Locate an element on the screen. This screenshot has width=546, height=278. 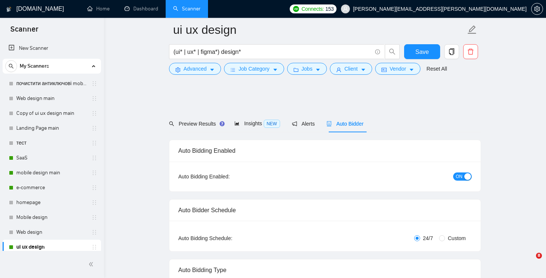
a: ui ux design is located at coordinates (52, 247).